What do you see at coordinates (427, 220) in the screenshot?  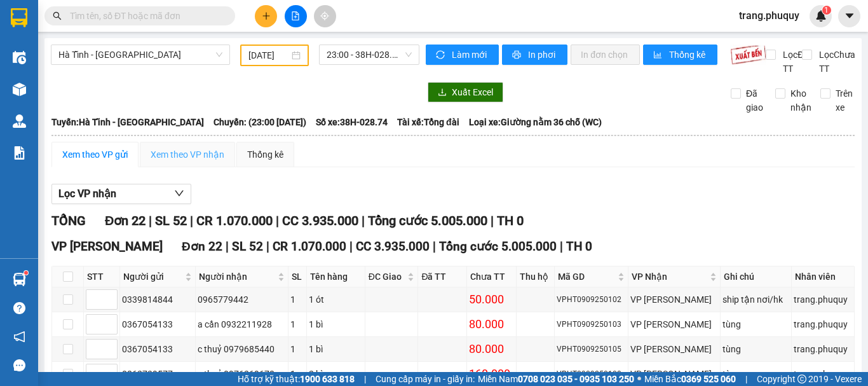 I see `span: Tổng cước 5.005.000` at bounding box center [427, 220].